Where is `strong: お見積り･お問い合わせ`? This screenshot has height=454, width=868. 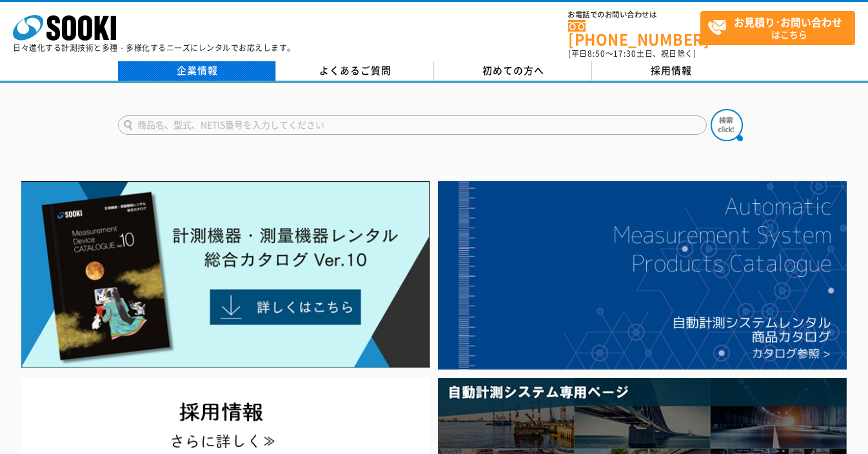
strong: お見積り･お問い合わせ is located at coordinates (788, 21).